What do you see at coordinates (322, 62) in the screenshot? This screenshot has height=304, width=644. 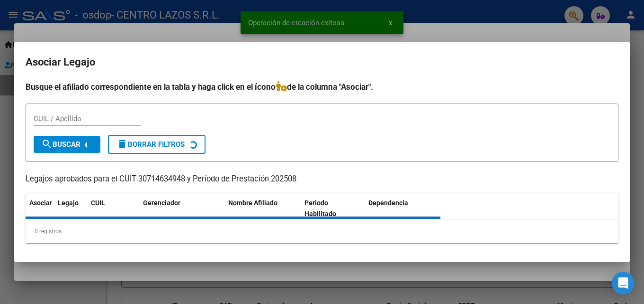 I see `h2: Asociar Legajo` at bounding box center [322, 62].